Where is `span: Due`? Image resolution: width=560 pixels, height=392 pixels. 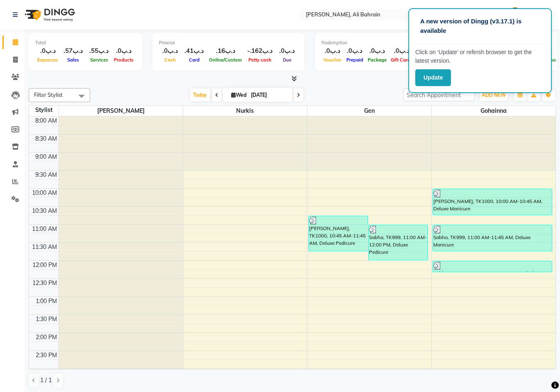 span: Due is located at coordinates (287, 60).